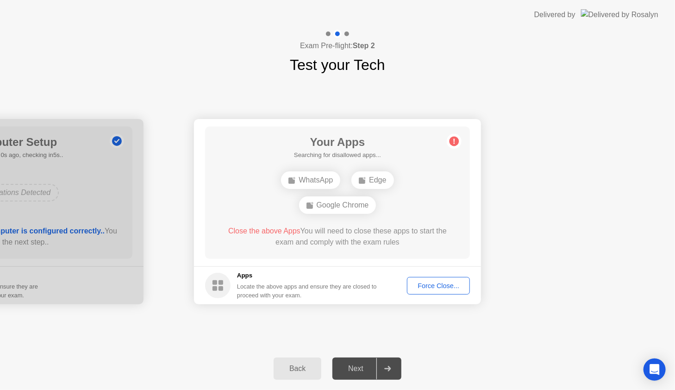 The image size is (675, 390). What do you see at coordinates (364, 45) in the screenshot?
I see `b: Step 2` at bounding box center [364, 45].